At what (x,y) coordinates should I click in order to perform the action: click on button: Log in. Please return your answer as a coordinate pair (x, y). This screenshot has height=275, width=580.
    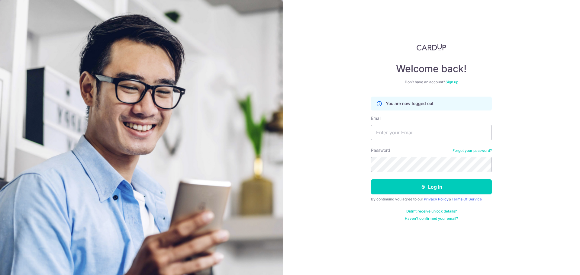
    Looking at the image, I should click on (431, 187).